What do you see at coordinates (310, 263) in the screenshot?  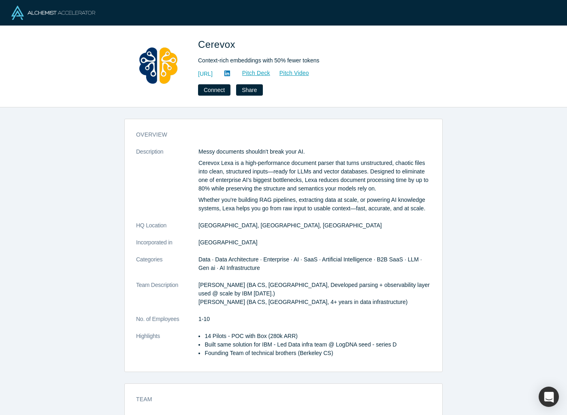 I see `span: Data · Data Architecture · Enterprise · AI · SaaS · Artificial Intelligence · B2B SaaS · LLM · Ge...` at bounding box center [310, 263].